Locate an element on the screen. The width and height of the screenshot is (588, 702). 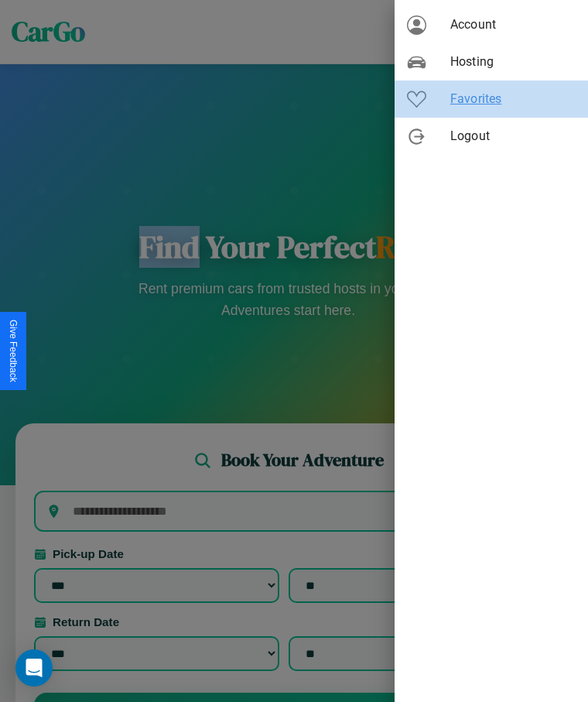
div: Favorites is located at coordinates (492, 99).